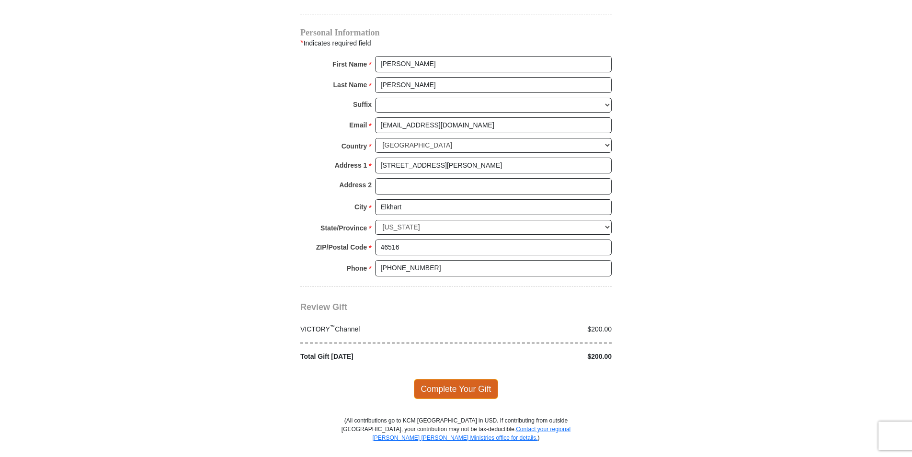  Describe the element at coordinates (456, 33) in the screenshot. I see `h4: Personal Information` at that location.